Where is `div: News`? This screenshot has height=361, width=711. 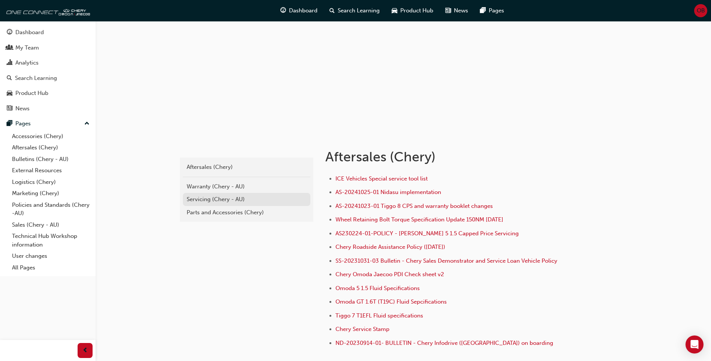 div: News is located at coordinates (22, 108).